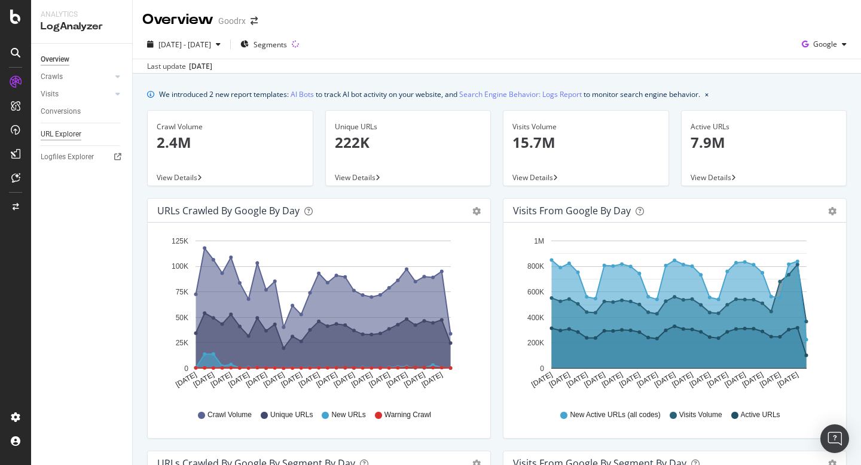 This screenshot has width=861, height=465. What do you see at coordinates (182, 343) in the screenshot?
I see `text: 25K` at bounding box center [182, 343].